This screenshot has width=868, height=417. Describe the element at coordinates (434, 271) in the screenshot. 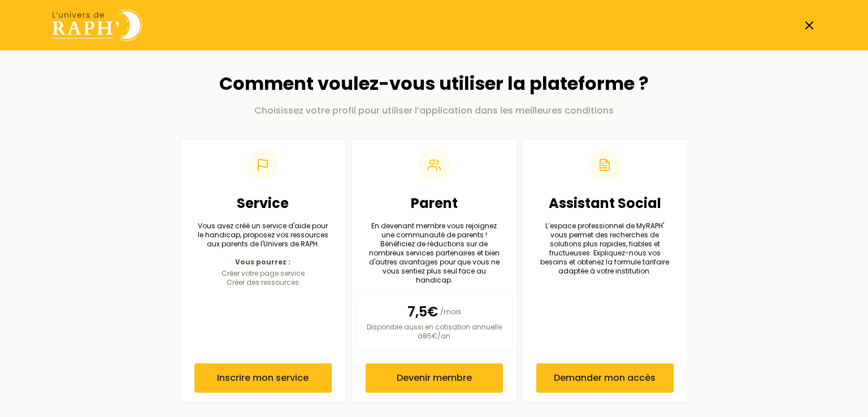

I see `a: ParentEn devenant membre vous rejoignez une communauté de parents ! Bénéficiez de réductions sur ...` at that location.